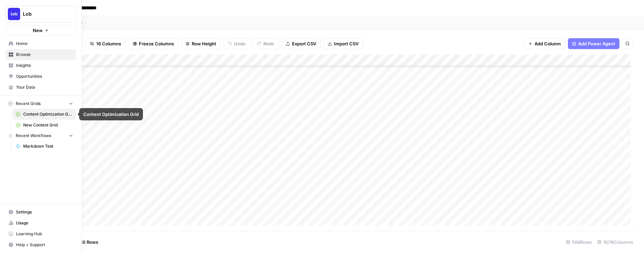 The width and height of the screenshot is (644, 253). Describe the element at coordinates (596, 44) in the screenshot. I see `span: Add Power Agent` at that location.